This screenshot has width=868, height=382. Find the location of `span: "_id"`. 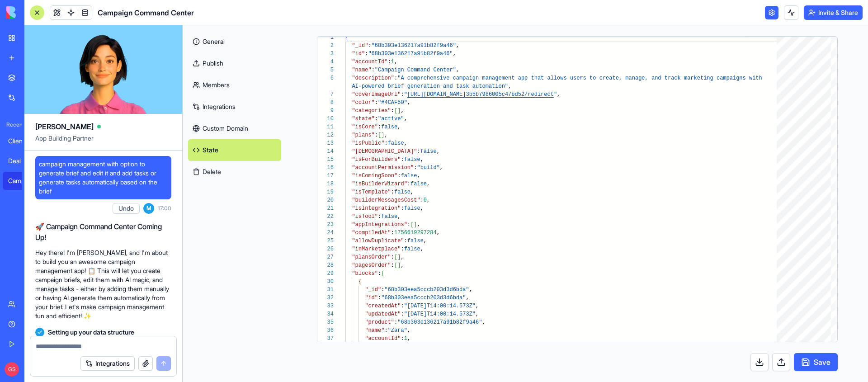

span: "_id" is located at coordinates (373, 290).